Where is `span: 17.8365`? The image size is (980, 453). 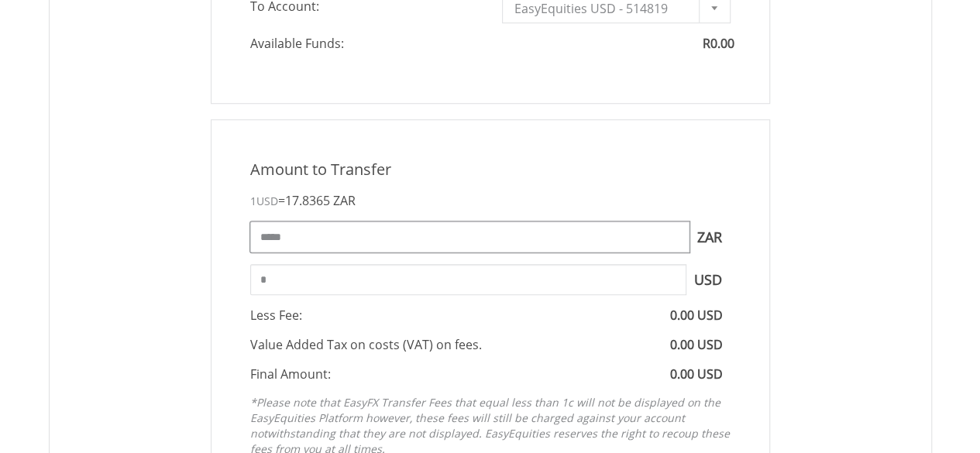
span: 17.8365 is located at coordinates (308, 200).